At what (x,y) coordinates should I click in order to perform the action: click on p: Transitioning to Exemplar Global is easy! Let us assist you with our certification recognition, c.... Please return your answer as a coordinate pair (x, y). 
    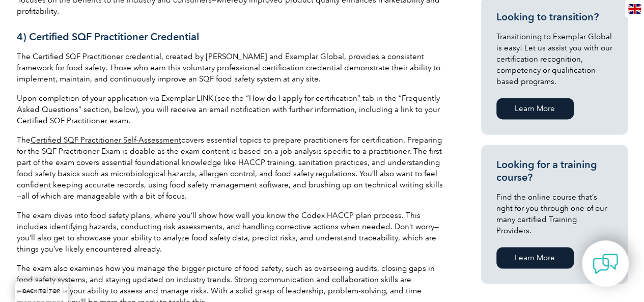
    Looking at the image, I should click on (554, 59).